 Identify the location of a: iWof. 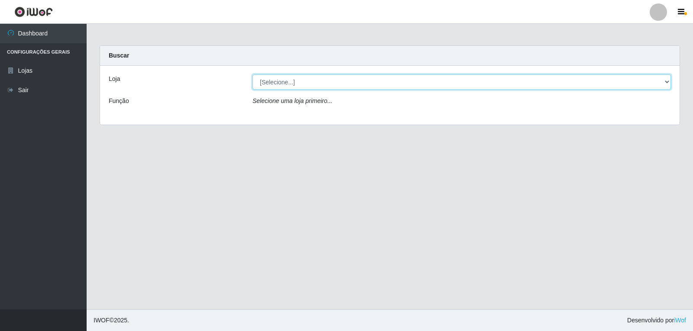
(680, 321).